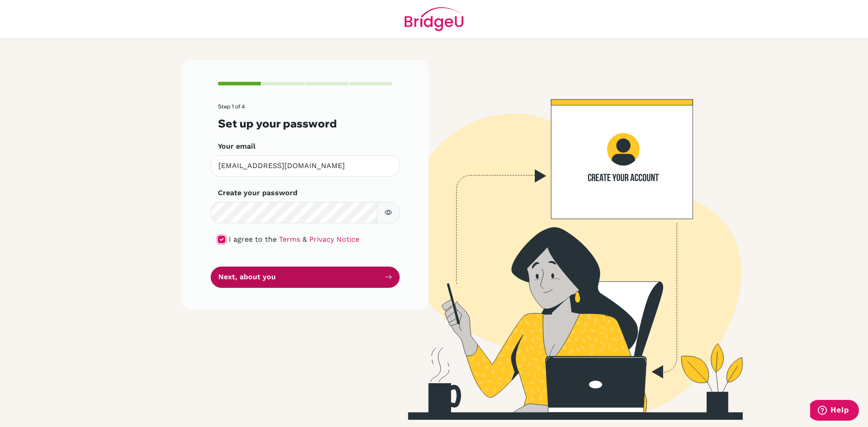 The image size is (868, 427). Describe the element at coordinates (29, 10) in the screenshot. I see `span: Help` at that location.